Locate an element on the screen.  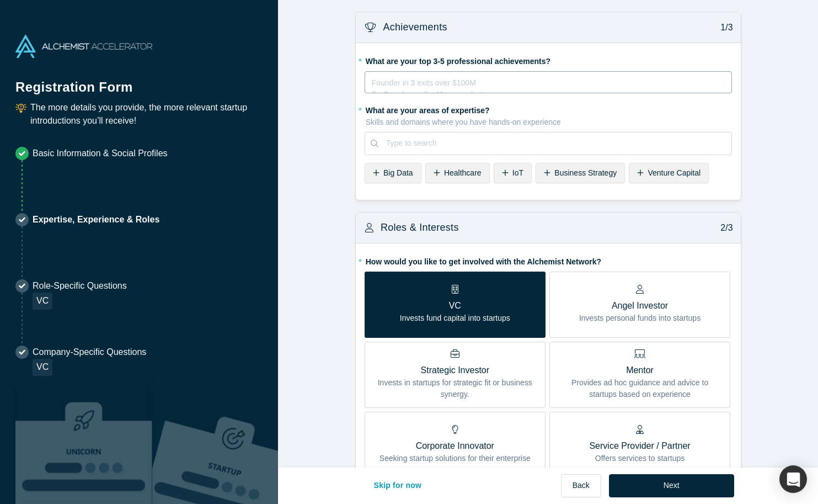
label: How would you like to get involved with the Alchemist Network? is located at coordinates (549, 260).